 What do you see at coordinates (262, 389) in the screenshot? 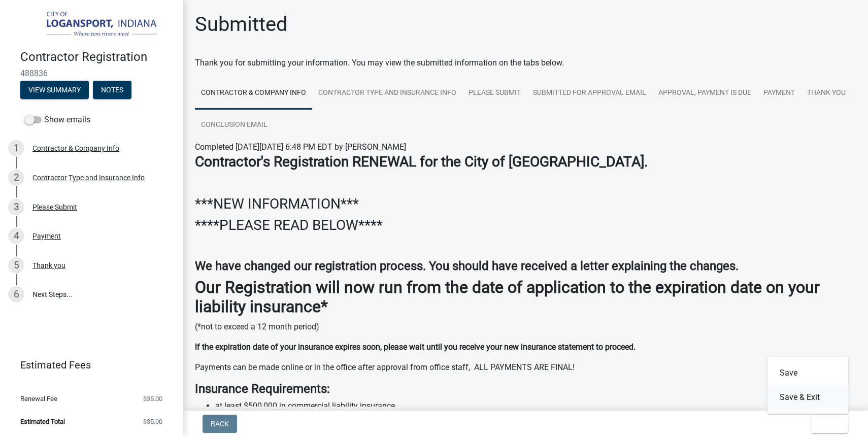
I see `strong: Insurance Requirements:` at bounding box center [262, 389].